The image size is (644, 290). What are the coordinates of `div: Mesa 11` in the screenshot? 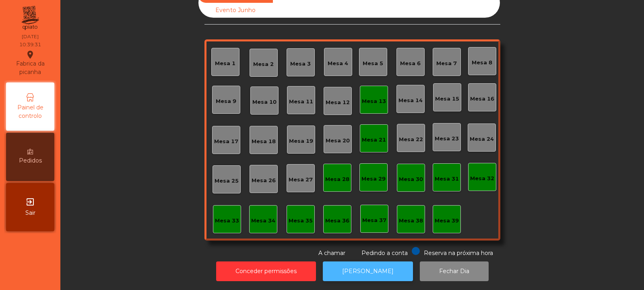 It's located at (301, 102).